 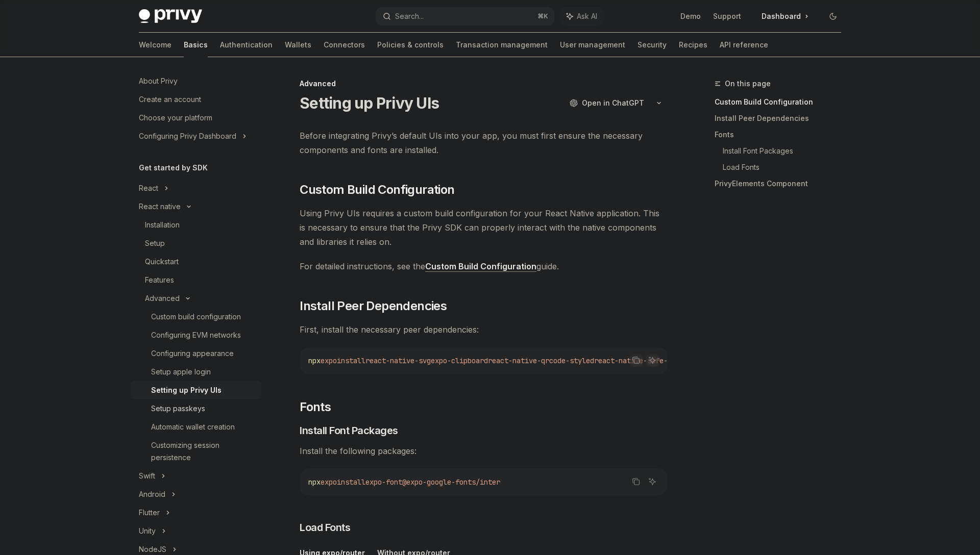 I want to click on a: Setup, so click(x=196, y=243).